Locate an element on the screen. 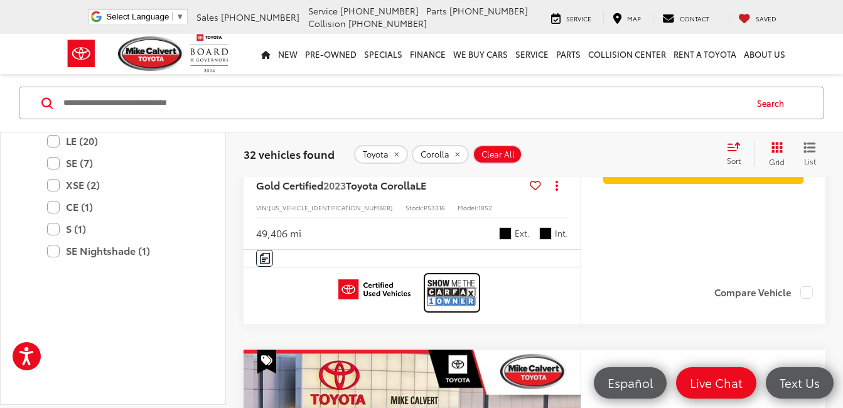 This screenshot has width=843, height=408. a: Contact is located at coordinates (685, 18).